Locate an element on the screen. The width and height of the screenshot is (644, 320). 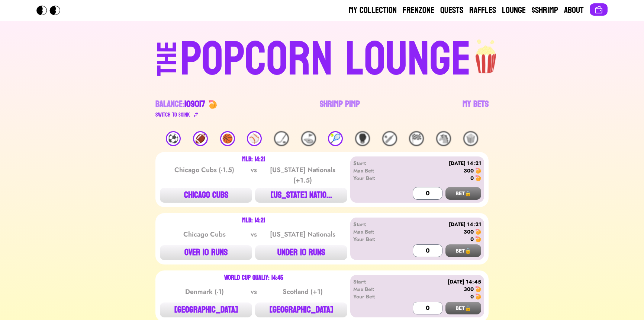
img: Connect wallet is located at coordinates (599, 10).